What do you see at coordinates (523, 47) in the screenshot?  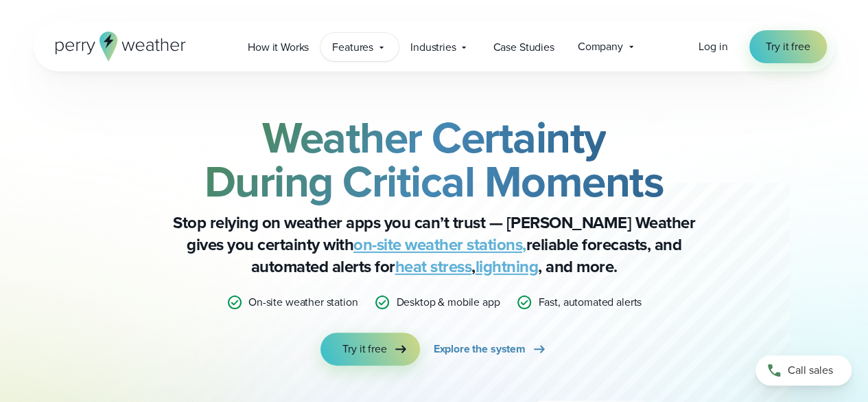 I see `a: Case Studies` at bounding box center [523, 47].